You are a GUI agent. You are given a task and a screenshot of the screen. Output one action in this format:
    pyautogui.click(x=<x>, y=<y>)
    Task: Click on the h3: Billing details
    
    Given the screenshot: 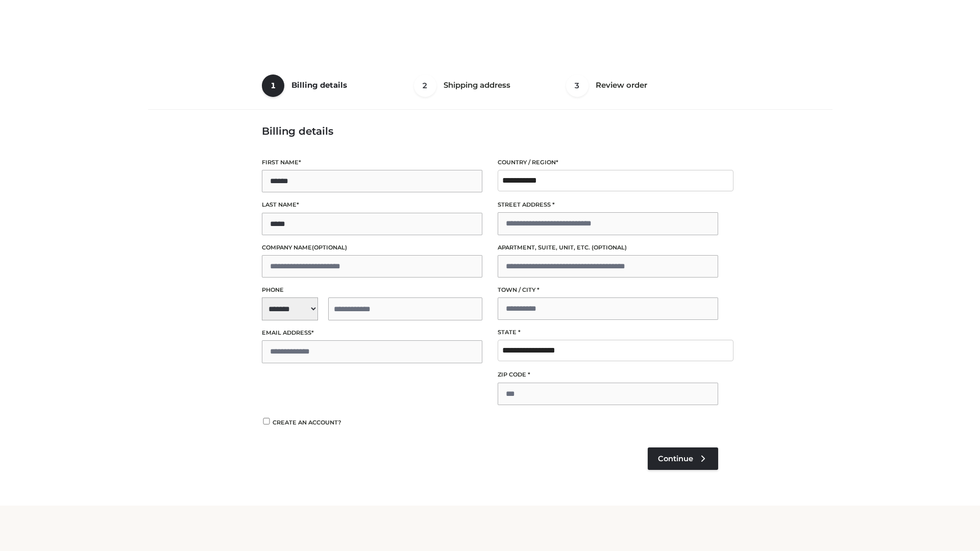 What is the action you would take?
    pyautogui.click(x=490, y=131)
    